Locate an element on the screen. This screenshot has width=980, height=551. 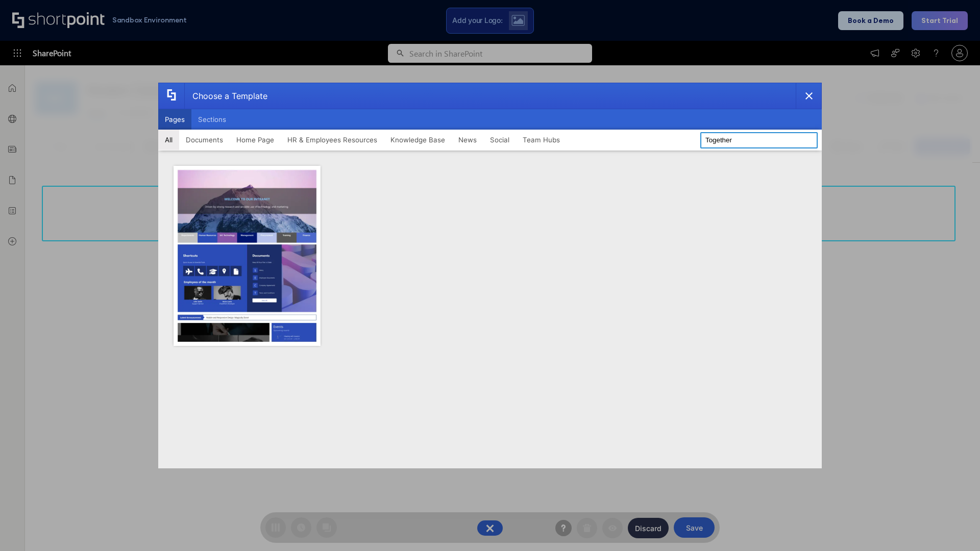
button: Knowledge Base is located at coordinates (418, 140).